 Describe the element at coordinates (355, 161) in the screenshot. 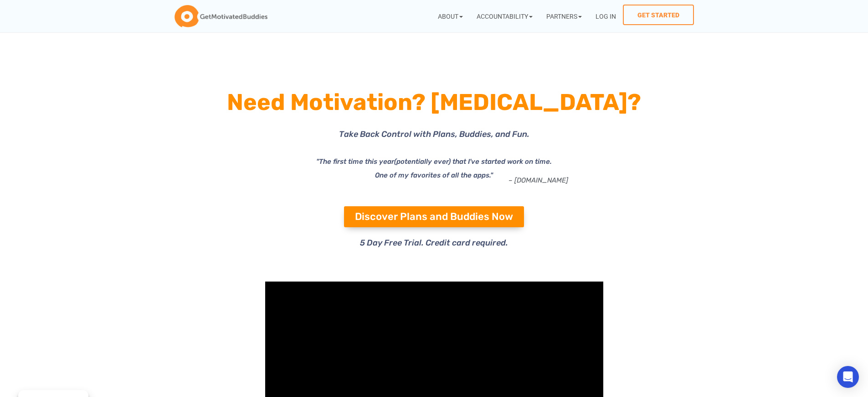

I see `i: "The first time this year` at that location.